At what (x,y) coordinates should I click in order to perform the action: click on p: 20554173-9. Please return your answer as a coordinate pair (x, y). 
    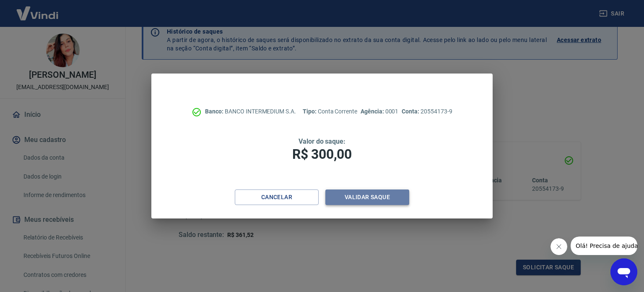
    Looking at the image, I should click on (426, 111).